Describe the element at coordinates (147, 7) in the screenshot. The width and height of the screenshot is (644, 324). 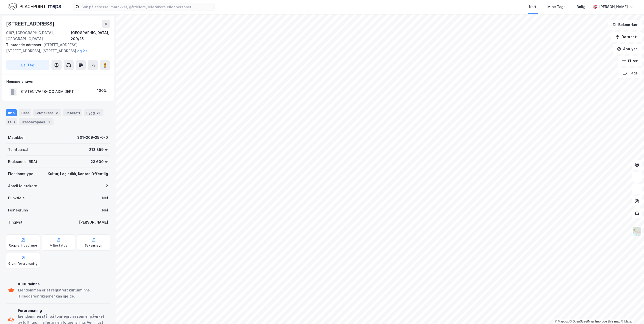
I see `input: Søk på adresse, matrikkel, gårdeiere, leietakere eller personer` at that location.